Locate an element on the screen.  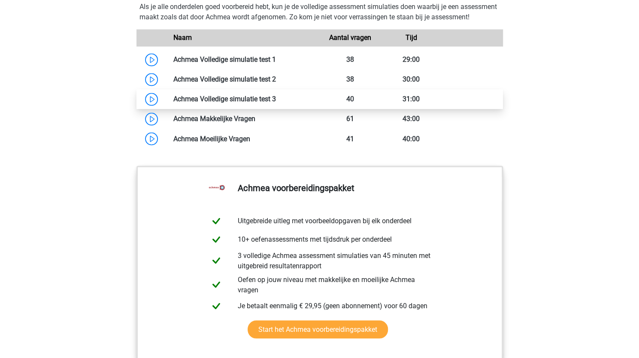
div: Aantal vragen is located at coordinates (350, 38).